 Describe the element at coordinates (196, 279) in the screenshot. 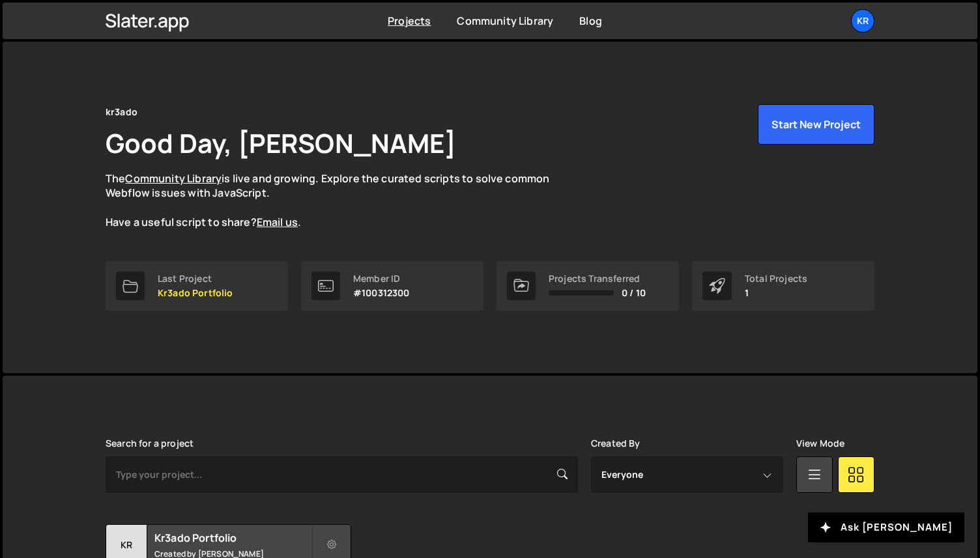

I see `div: Last Project` at that location.